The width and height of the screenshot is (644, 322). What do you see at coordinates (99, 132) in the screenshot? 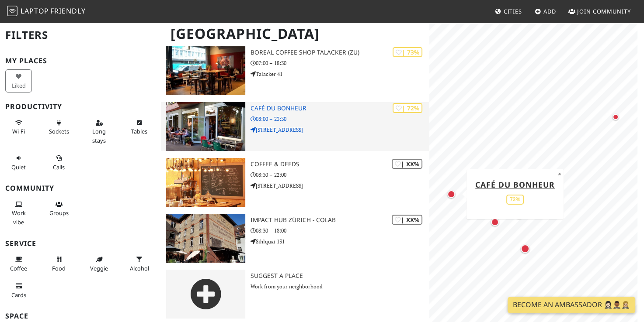
I see `button: Long stays` at bounding box center [99, 132].